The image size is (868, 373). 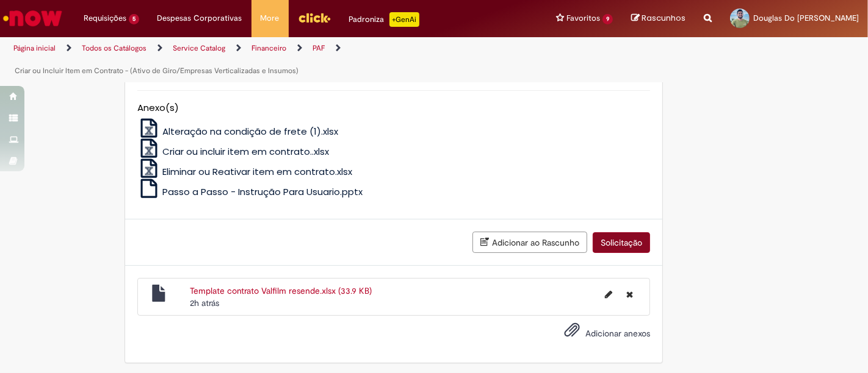 I want to click on a: Todos os Catálogos, so click(x=114, y=48).